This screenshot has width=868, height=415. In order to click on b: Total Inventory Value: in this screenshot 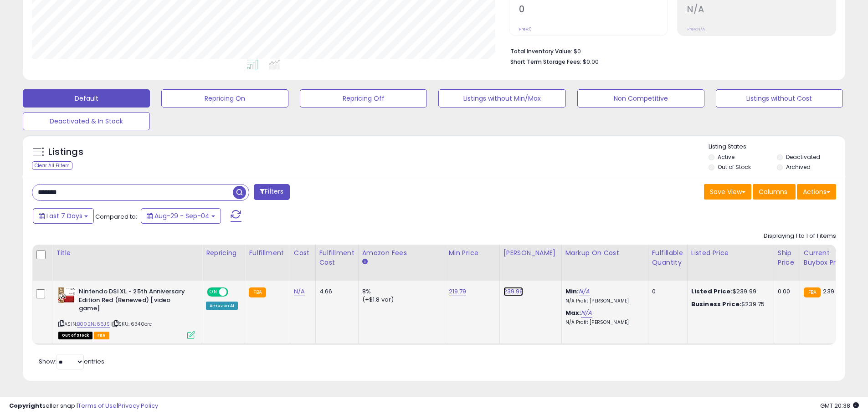, I will do `click(542, 51)`.